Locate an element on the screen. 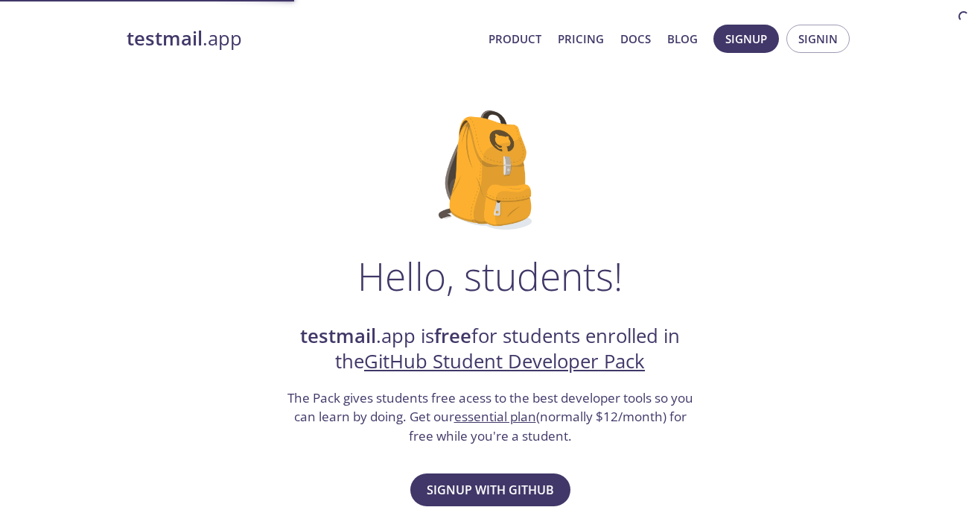 This screenshot has width=980, height=513. button: Signin is located at coordinates (817, 39).